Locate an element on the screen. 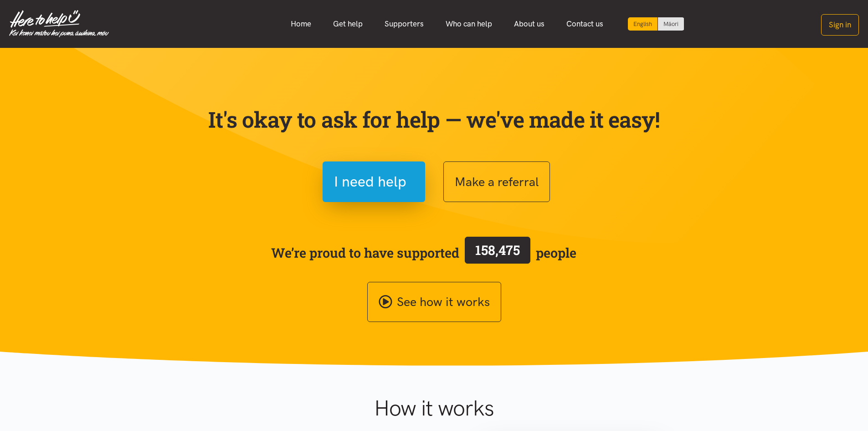 Image resolution: width=868 pixels, height=431 pixels. a: Who can help is located at coordinates (469, 24).